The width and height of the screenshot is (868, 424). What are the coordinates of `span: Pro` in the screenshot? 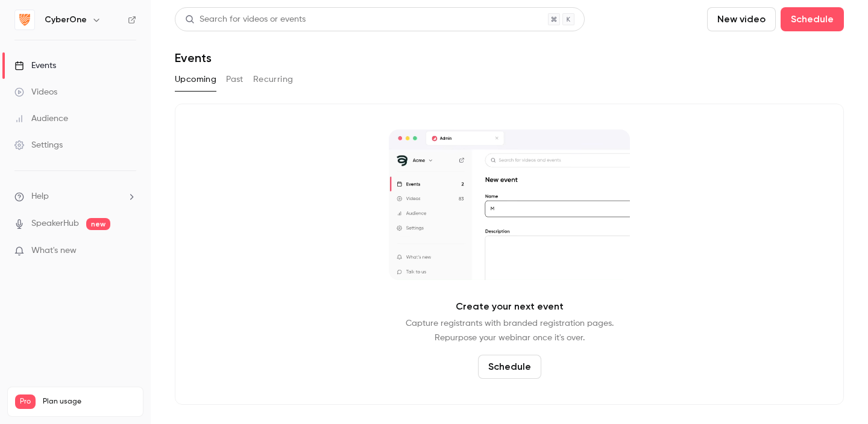 It's located at (26, 402).